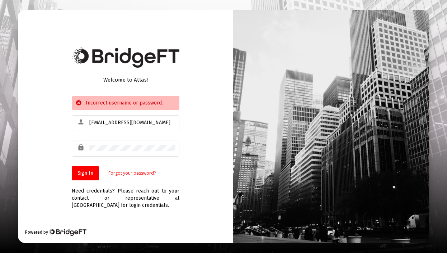 This screenshot has height=253, width=447. I want to click on mat-icon: person, so click(81, 122).